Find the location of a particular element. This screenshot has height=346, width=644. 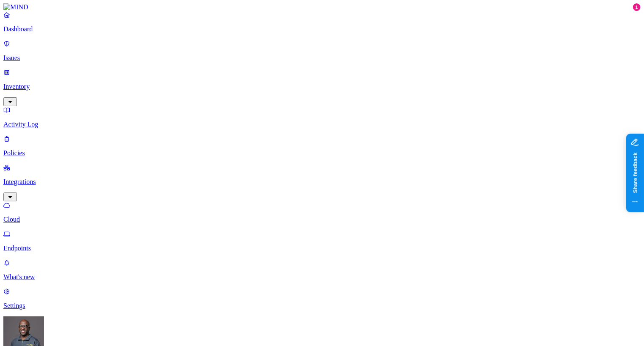

a: Policies is located at coordinates (322, 146).